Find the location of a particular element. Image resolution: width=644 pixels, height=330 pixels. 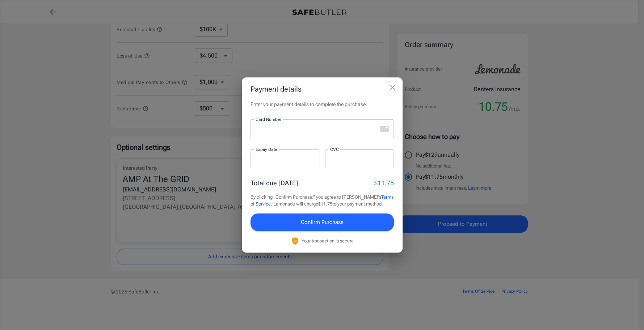

svg: unknown is located at coordinates (385, 129).